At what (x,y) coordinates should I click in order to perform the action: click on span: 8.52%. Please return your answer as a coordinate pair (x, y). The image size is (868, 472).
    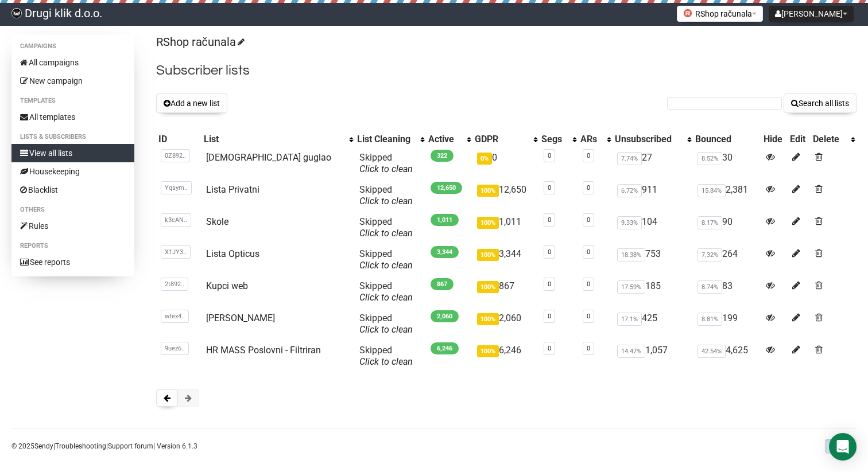
    Looking at the image, I should click on (709, 159).